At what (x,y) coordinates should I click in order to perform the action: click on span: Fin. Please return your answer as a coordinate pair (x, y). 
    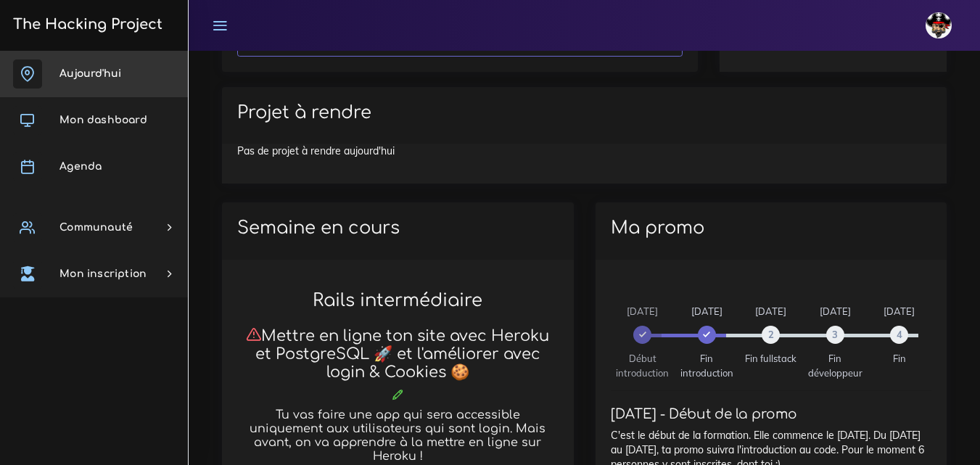
    Looking at the image, I should click on (899, 358).